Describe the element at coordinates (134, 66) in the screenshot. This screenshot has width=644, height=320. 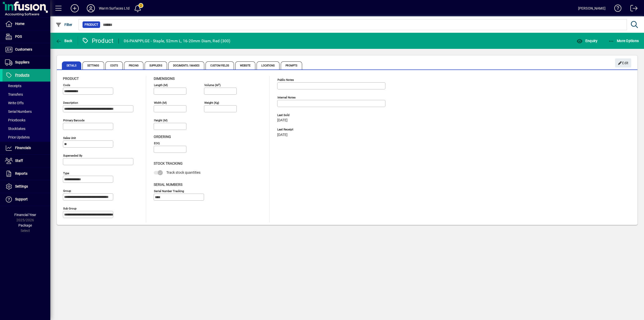
I see `span: Pricing` at that location.